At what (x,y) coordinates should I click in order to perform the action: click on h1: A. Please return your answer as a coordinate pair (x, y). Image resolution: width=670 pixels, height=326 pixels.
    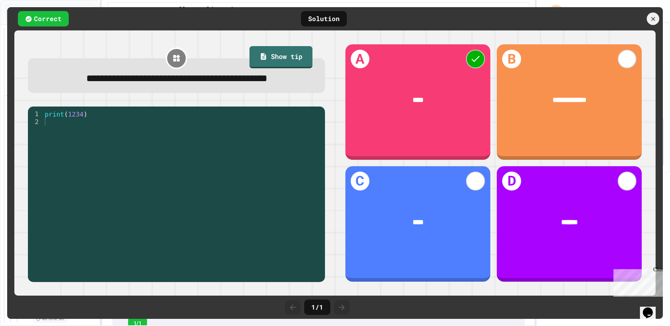
    Looking at the image, I should click on (360, 59).